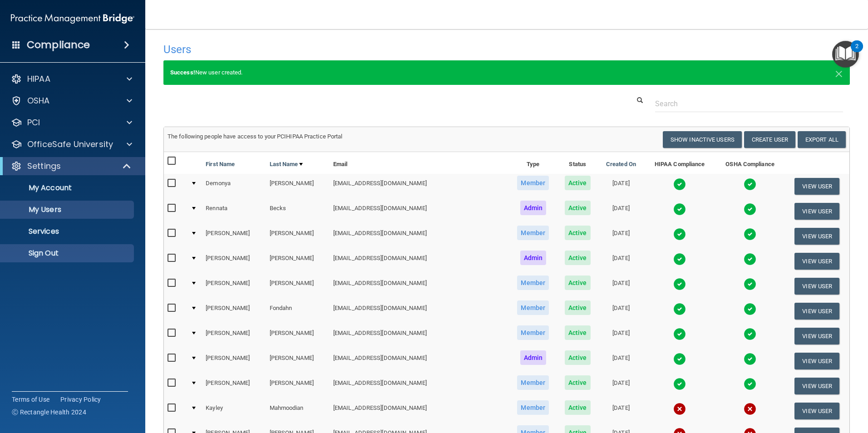  What do you see at coordinates (361, 49) in the screenshot?
I see `h4: Users` at bounding box center [361, 49].